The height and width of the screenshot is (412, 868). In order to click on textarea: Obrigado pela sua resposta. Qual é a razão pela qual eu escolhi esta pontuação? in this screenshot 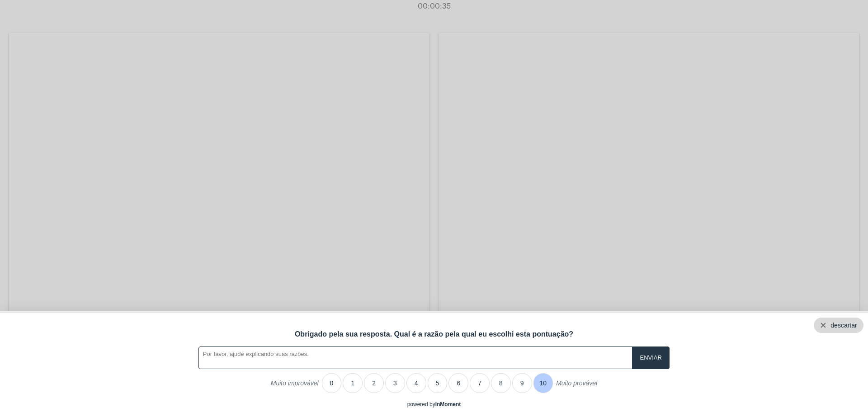, I will do `click(416, 358)`.